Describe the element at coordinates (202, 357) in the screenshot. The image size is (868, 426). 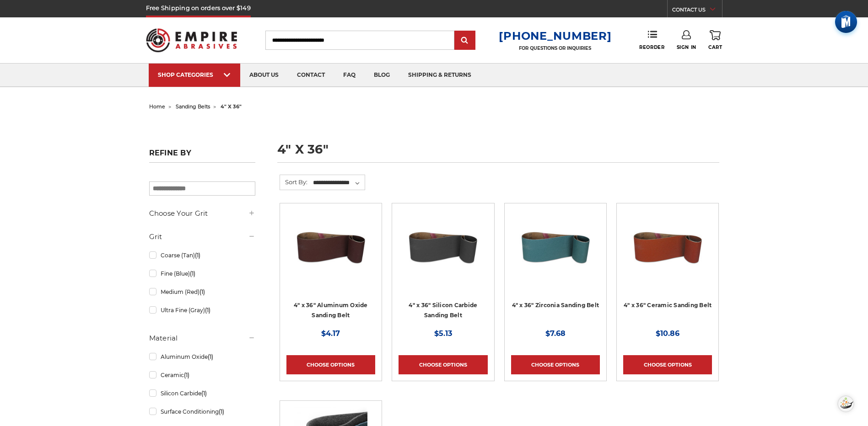
I see `a: Aluminum Oxide` at that location.